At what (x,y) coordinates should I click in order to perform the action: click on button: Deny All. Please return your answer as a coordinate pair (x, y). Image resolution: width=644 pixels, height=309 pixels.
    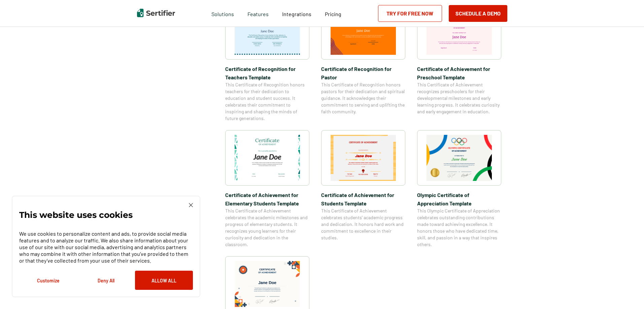
    Looking at the image, I should click on (106, 280).